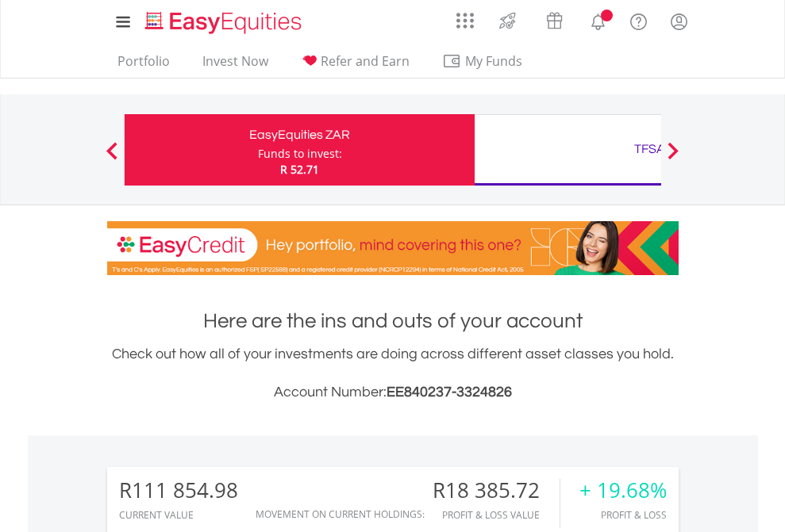  I want to click on span: R 52.71, so click(299, 169).